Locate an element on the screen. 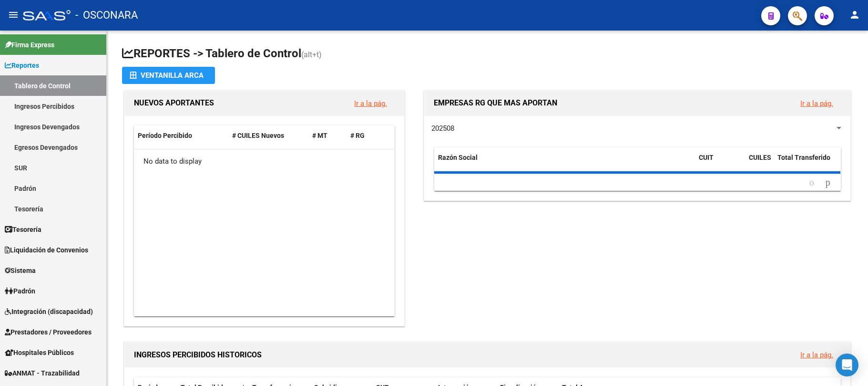  span: Razón Social is located at coordinates (458, 157).